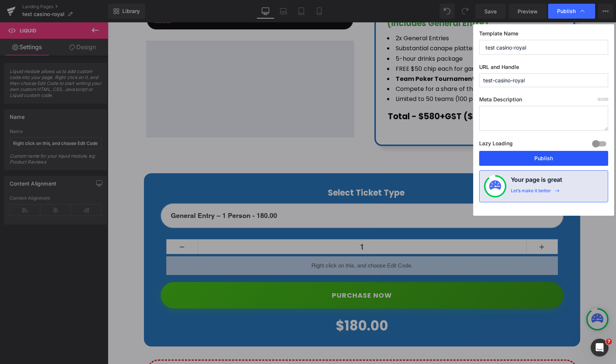 Image resolution: width=616 pixels, height=364 pixels. What do you see at coordinates (367, 77) in the screenshot?
I see `li: Limited to 50 teams (100 players total)` at bounding box center [367, 77].